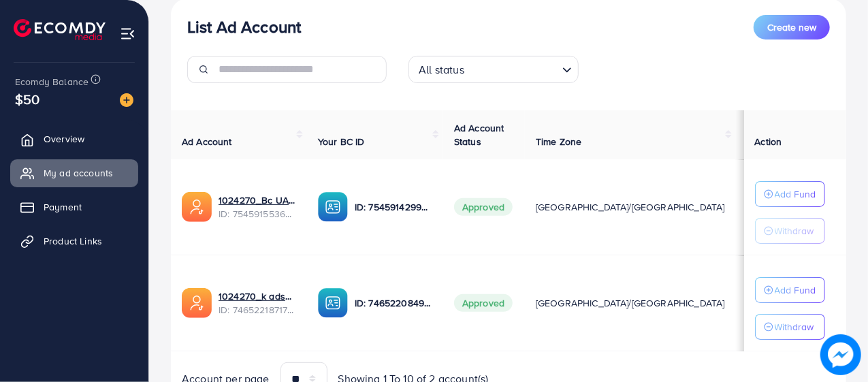  What do you see at coordinates (62, 207) in the screenshot?
I see `span: Payment` at bounding box center [62, 207].